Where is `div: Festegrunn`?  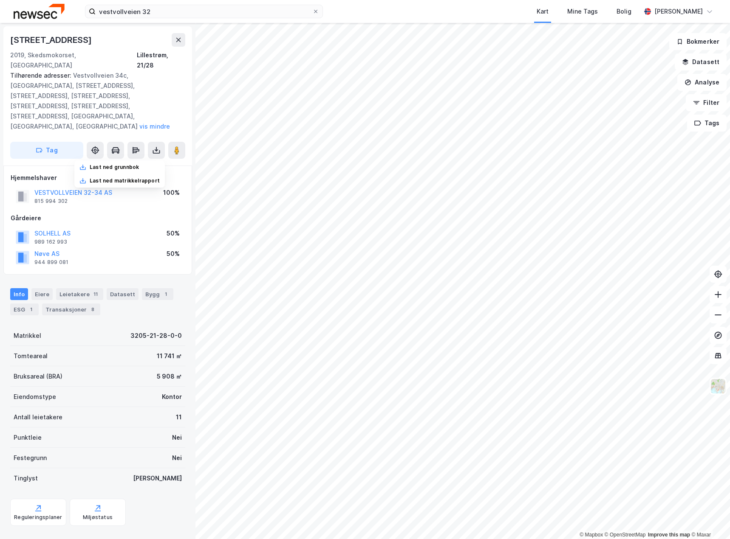 div: Festegrunn is located at coordinates (30, 458).